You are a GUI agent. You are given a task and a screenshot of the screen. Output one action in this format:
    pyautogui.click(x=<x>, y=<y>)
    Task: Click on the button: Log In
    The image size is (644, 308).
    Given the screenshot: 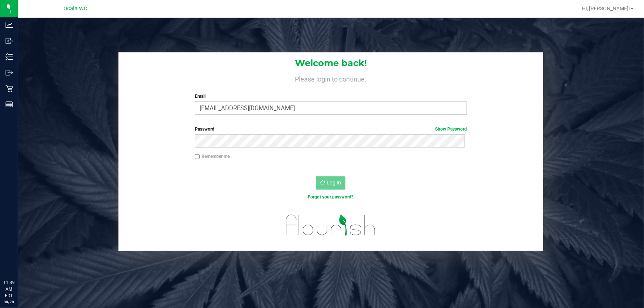 What is the action you would take?
    pyautogui.click(x=331, y=183)
    